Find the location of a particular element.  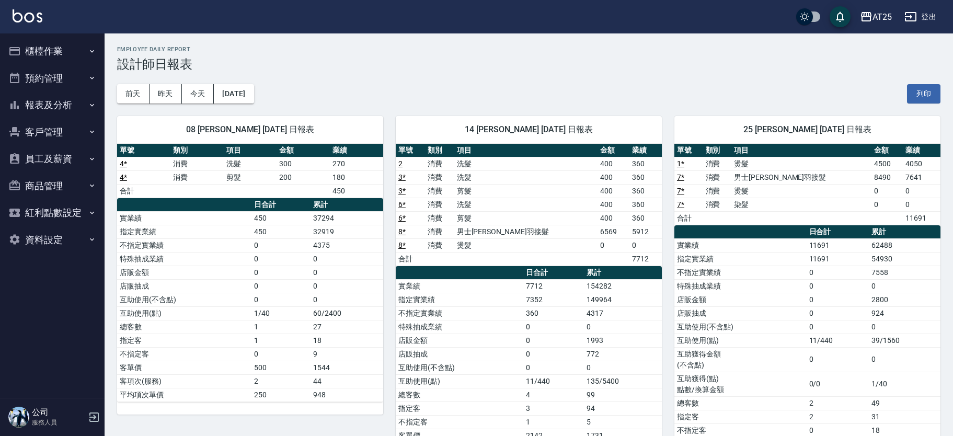

td: 4375 is located at coordinates (347, 245).